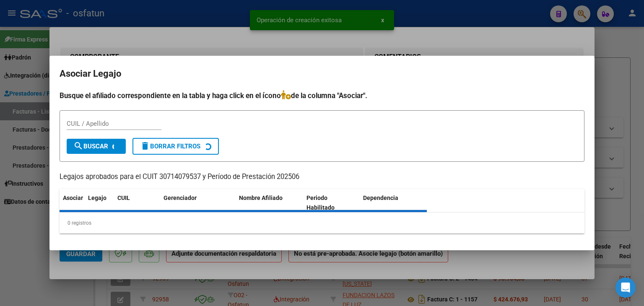 This screenshot has height=306, width=644. I want to click on button: Buscar, so click(96, 147).